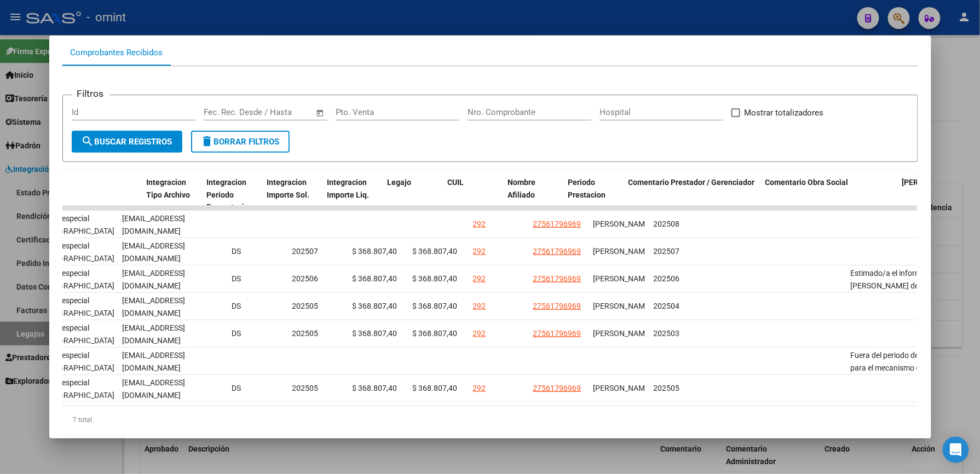 This screenshot has height=474, width=980. I want to click on span: Integracion Importe Liq., so click(349, 188).